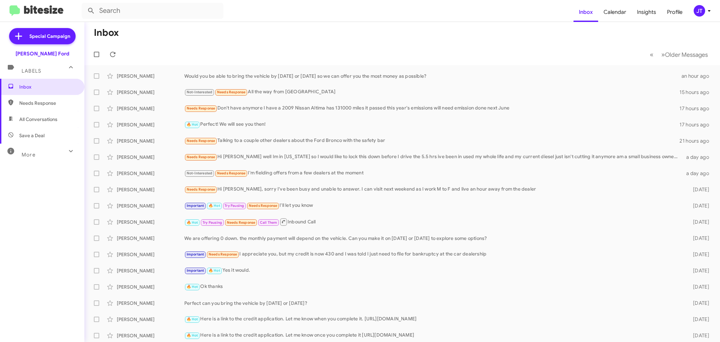 Image resolution: width=720 pixels, height=342 pixels. What do you see at coordinates (615, 12) in the screenshot?
I see `a: Calendar` at bounding box center [615, 12].